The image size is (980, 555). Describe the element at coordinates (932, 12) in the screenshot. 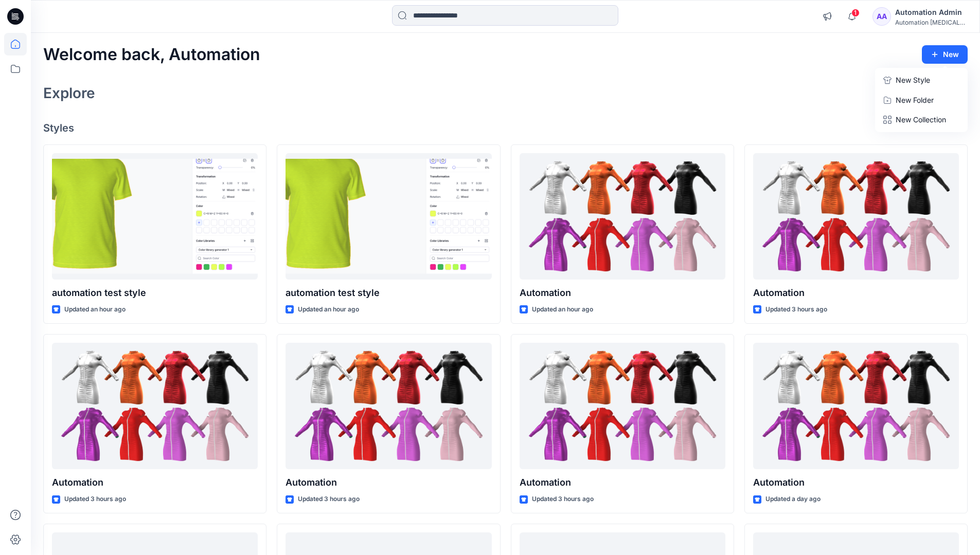

I see `div: Automation Admin` at that location.